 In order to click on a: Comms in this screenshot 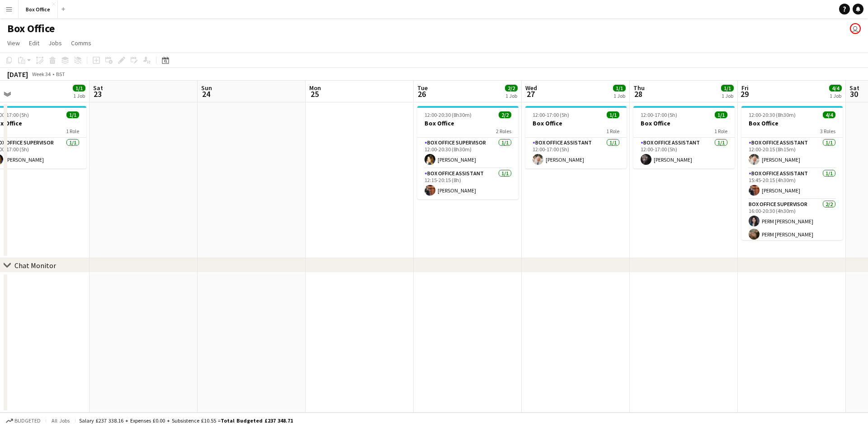, I will do `click(81, 43)`.